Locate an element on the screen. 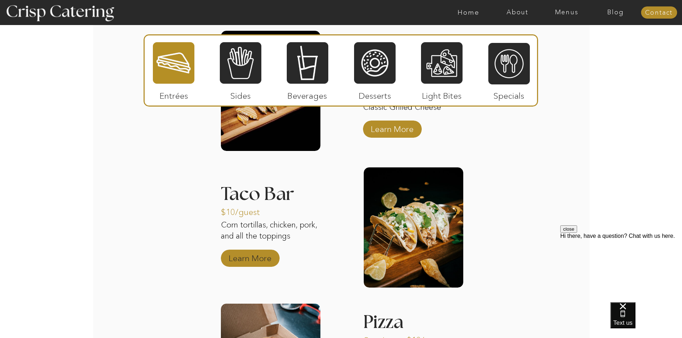  nav: Contact is located at coordinates (659, 13).